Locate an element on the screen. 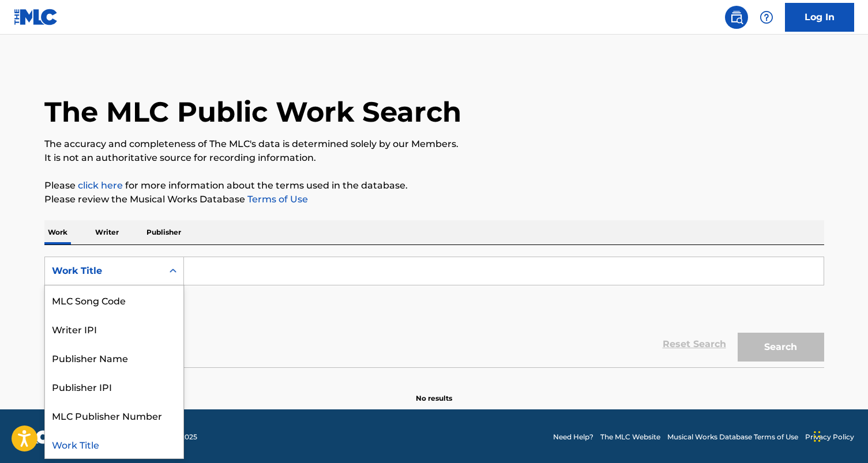  div: Publisher Name is located at coordinates (114, 358).